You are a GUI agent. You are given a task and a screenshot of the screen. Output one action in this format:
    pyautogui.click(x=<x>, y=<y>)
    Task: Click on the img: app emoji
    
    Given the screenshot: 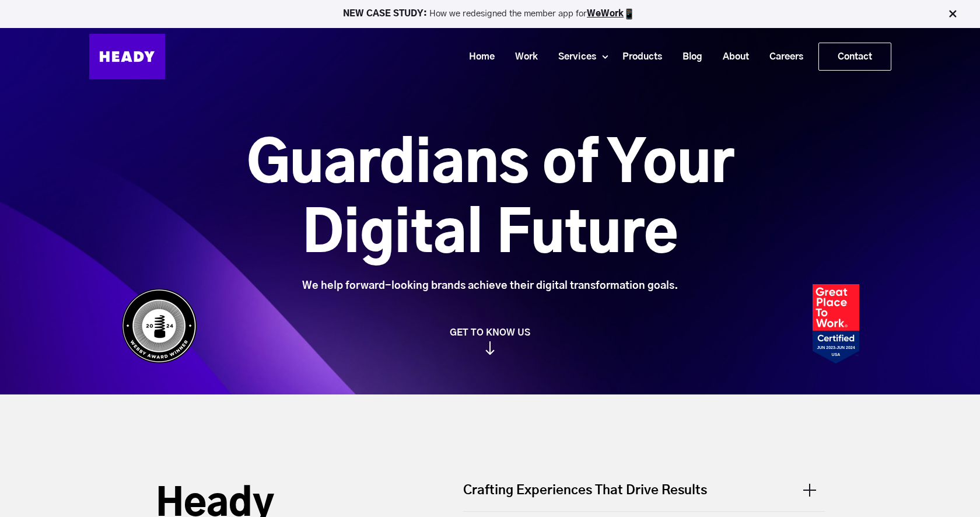 What is the action you would take?
    pyautogui.click(x=629, y=14)
    